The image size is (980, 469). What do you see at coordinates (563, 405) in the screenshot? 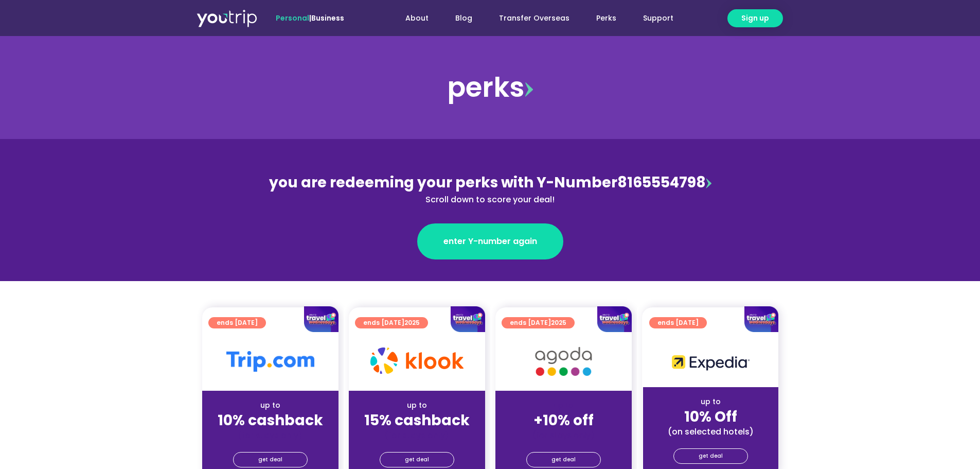
I see `span: up to` at bounding box center [563, 405].